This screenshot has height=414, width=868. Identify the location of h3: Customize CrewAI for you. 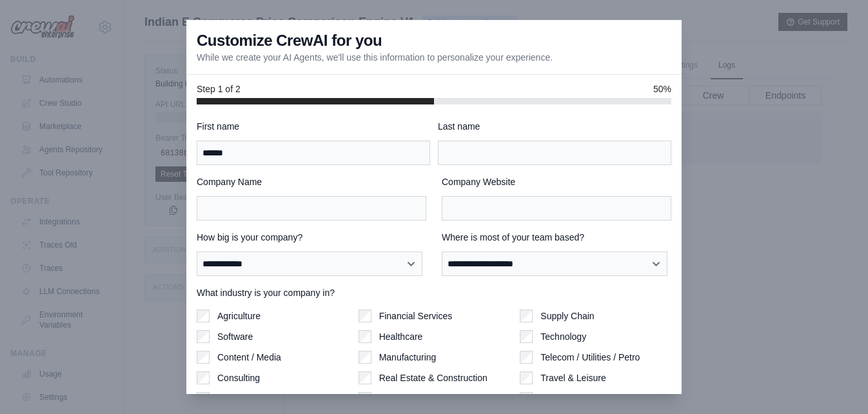
(289, 40).